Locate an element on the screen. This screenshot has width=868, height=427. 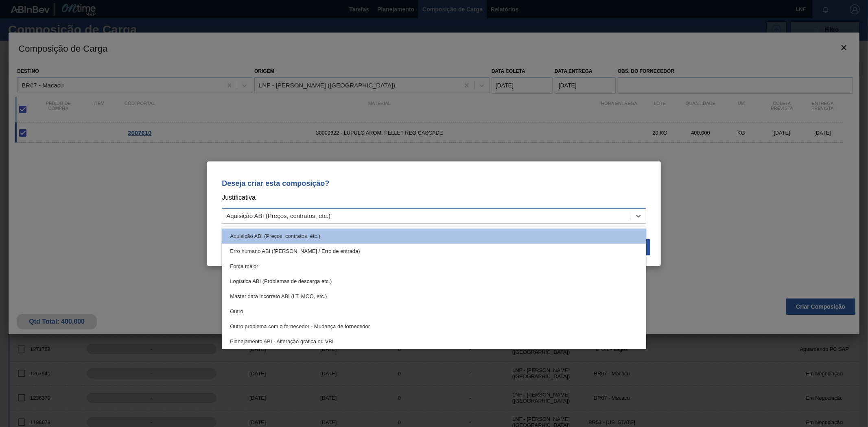
p: Deseja criar esta composição? is located at coordinates (434, 184).